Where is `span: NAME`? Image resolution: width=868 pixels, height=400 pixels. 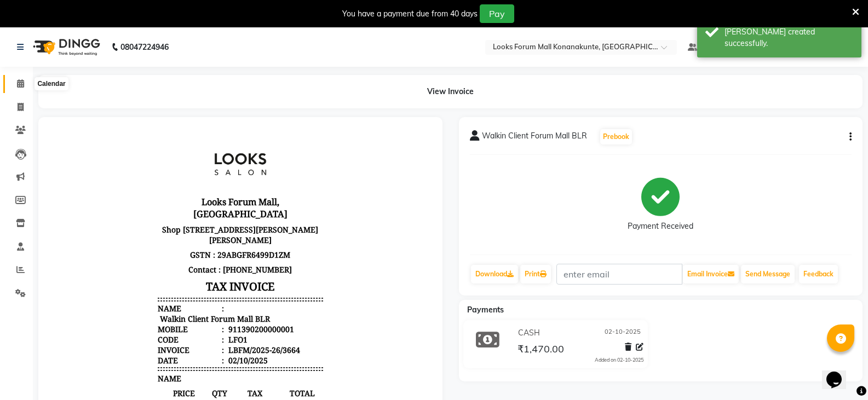
span: NAME is located at coordinates (120, 250).